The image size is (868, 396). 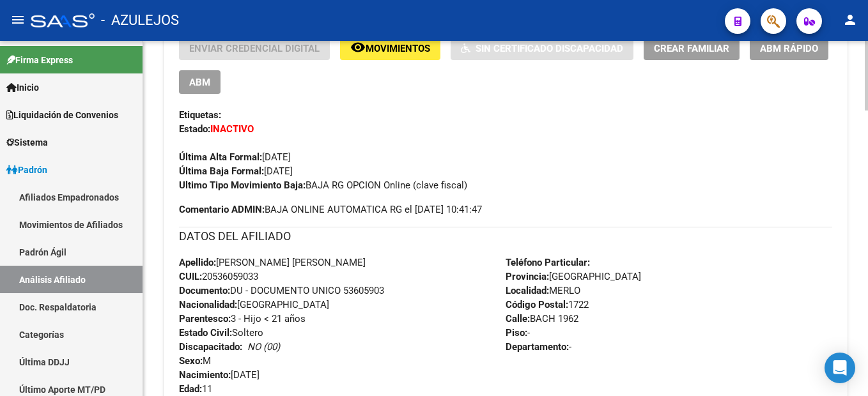 What do you see at coordinates (205, 333) in the screenshot?
I see `strong: Estado Civil:` at bounding box center [205, 333].